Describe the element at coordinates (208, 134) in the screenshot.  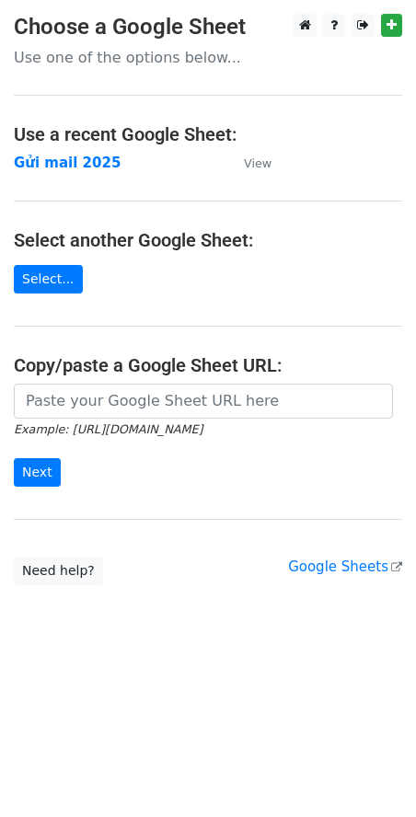
I see `h4: Use a recent Google Sheet:` at that location.